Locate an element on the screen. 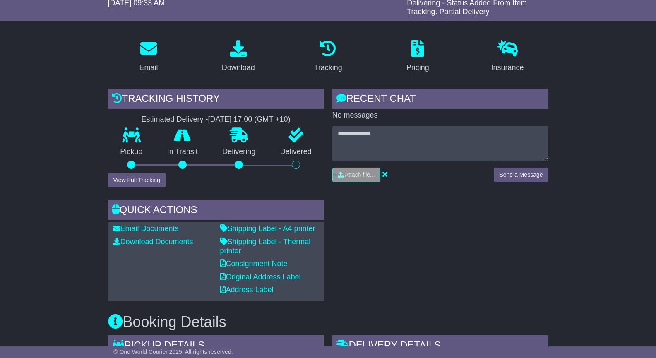 Image resolution: width=656 pixels, height=358 pixels. span: © One World Courier 2025. All rights reserved. is located at coordinates (173, 352).